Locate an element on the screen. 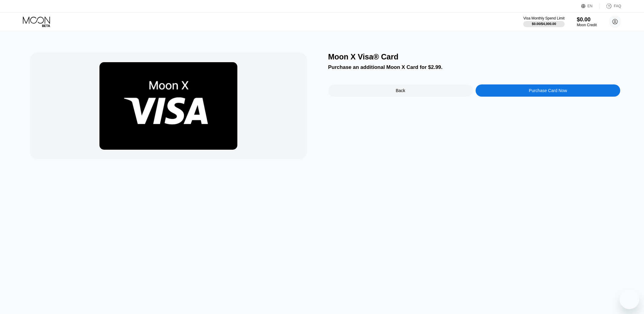 The image size is (644, 314). div: $0.00 is located at coordinates (587, 20).